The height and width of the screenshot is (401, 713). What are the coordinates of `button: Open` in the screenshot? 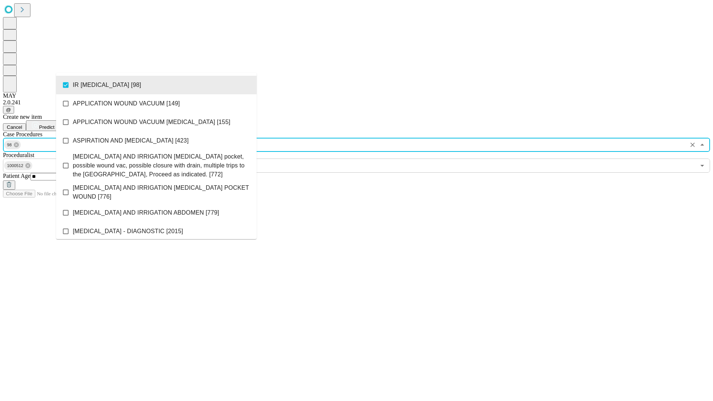 It's located at (703, 166).